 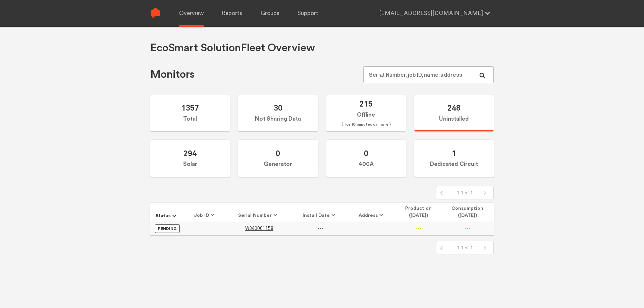 I want to click on label: Uninstalled, so click(x=454, y=113).